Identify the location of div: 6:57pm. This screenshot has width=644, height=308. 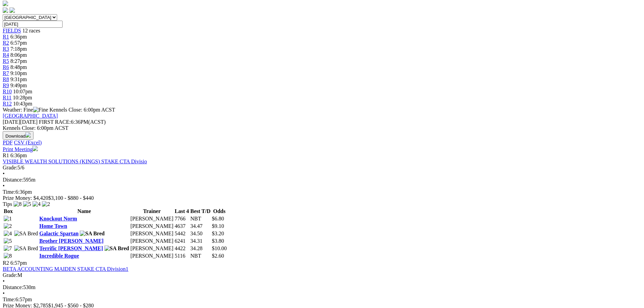
(322, 299).